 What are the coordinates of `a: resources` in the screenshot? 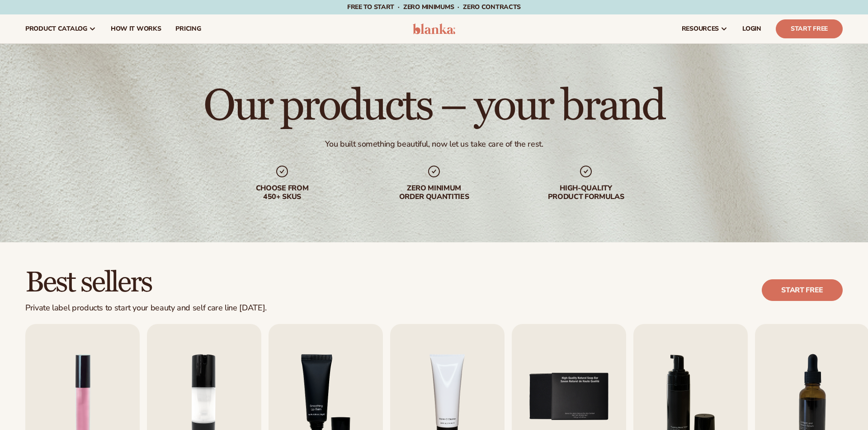 It's located at (705, 29).